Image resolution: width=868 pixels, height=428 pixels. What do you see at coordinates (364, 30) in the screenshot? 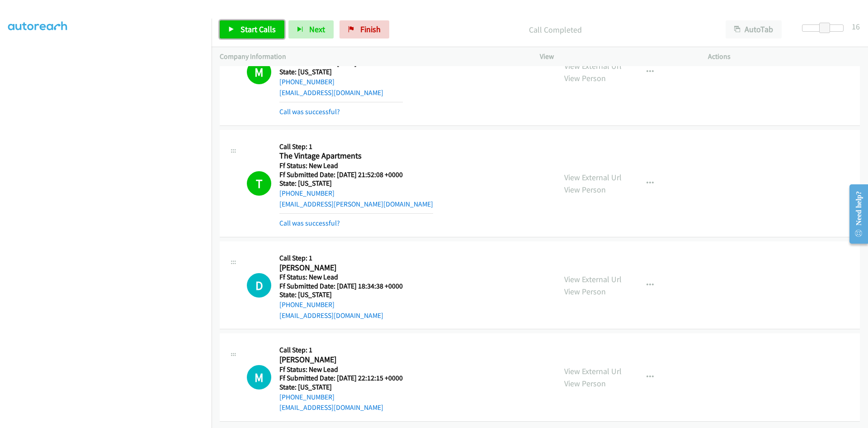
I see `a: Finish` at bounding box center [364, 30].